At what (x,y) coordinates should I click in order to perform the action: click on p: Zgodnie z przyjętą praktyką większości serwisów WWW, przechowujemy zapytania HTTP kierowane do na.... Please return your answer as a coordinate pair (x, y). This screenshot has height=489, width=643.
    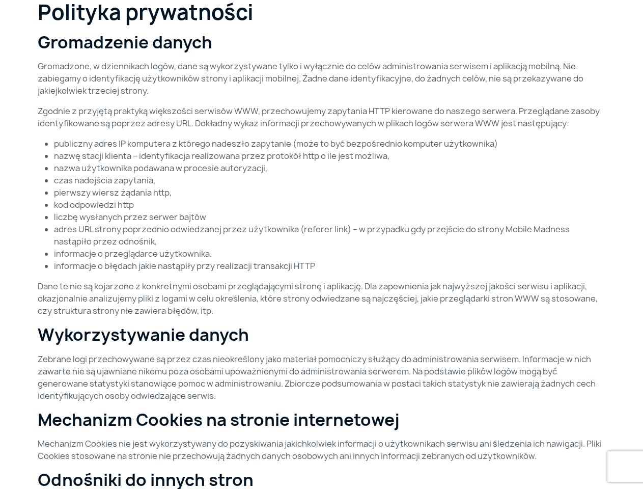
    Looking at the image, I should click on (322, 117).